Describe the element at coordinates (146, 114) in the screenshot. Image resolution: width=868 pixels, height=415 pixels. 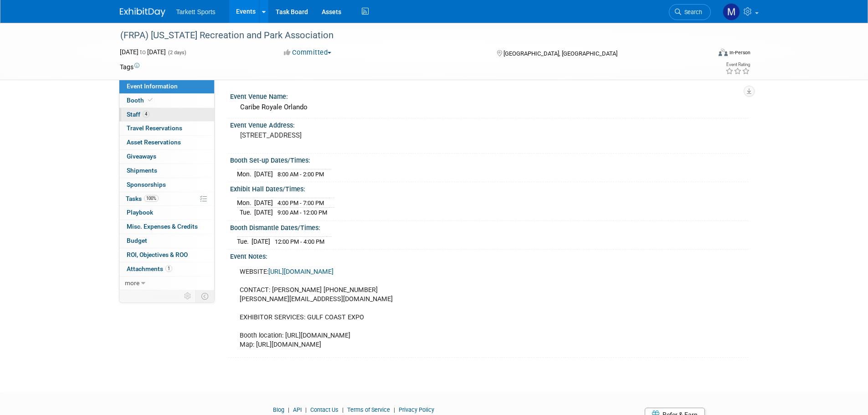
I see `span: 4` at that location.